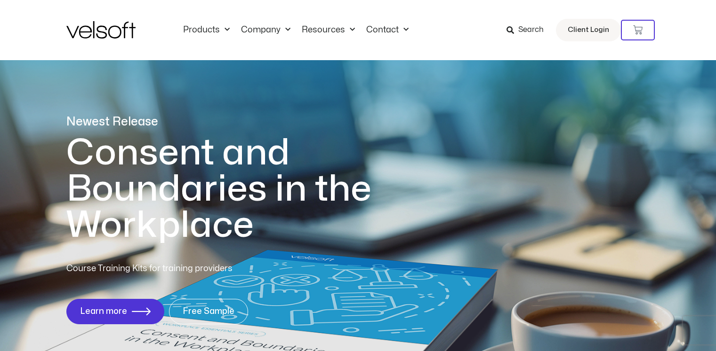 The height and width of the screenshot is (351, 716). Describe the element at coordinates (208, 312) in the screenshot. I see `span: Free Sample` at that location.